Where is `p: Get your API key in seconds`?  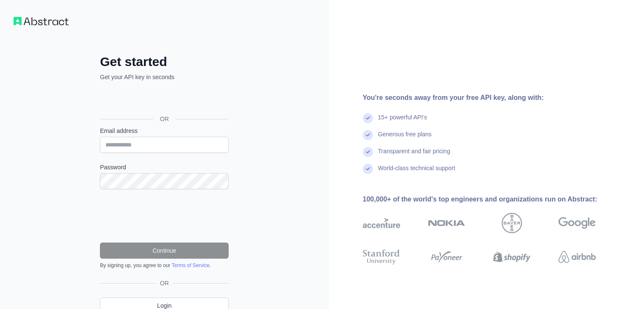 p: Get your API key in seconds is located at coordinates (165, 77).